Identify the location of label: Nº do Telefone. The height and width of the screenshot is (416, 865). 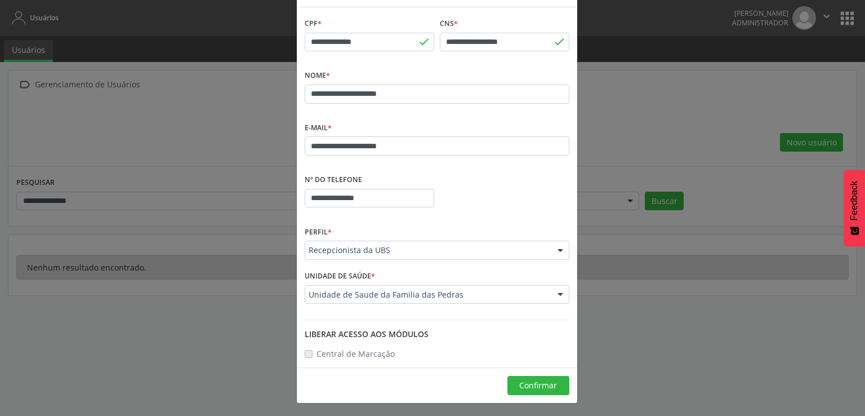
(333, 180).